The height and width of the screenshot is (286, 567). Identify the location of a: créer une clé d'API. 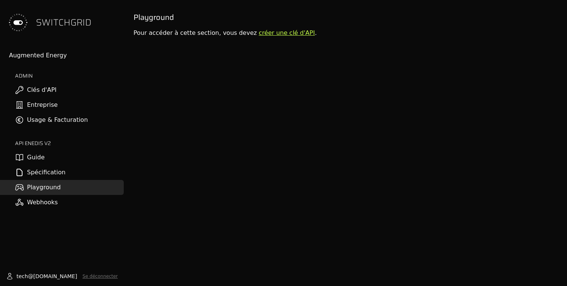
(287, 33).